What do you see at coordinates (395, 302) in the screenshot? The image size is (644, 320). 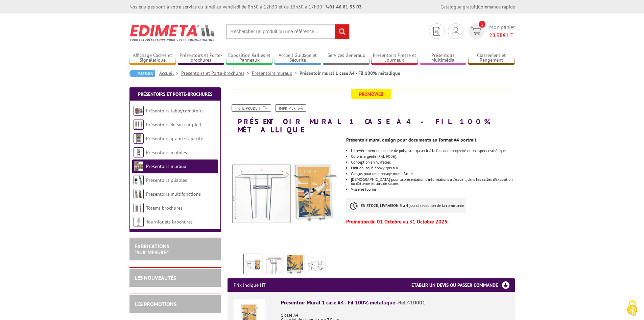 I see `div: Présentoir Mural 1 case A4 - Fil 100% métallique -` at bounding box center [395, 302].